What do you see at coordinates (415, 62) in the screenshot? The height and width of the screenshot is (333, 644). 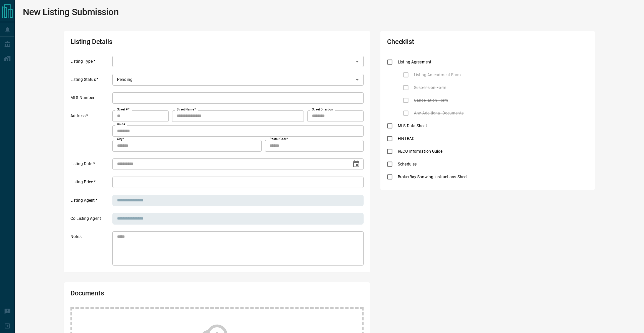 I see `span: Listing Agreement` at bounding box center [415, 62].